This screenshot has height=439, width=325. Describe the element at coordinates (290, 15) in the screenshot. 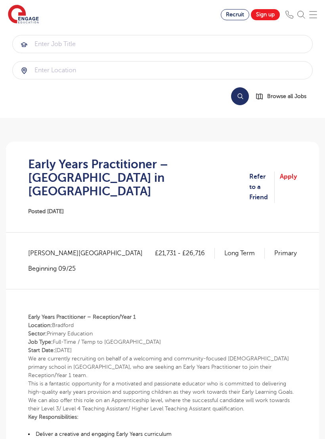

I see `img: Phone` at that location.